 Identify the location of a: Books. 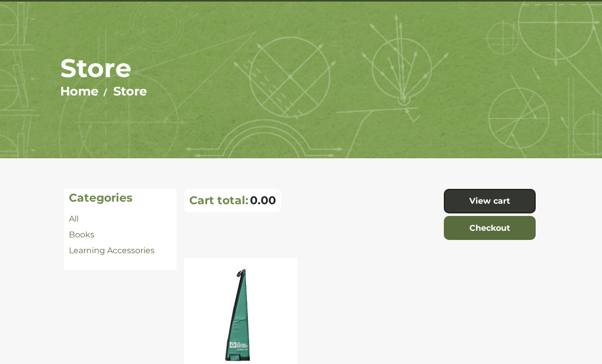
(82, 234).